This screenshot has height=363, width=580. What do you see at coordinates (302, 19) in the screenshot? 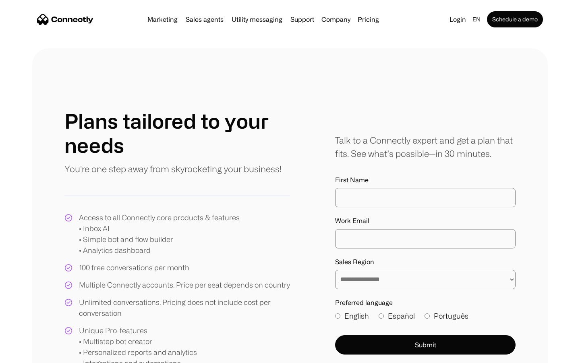
I see `a: Support` at bounding box center [302, 19].